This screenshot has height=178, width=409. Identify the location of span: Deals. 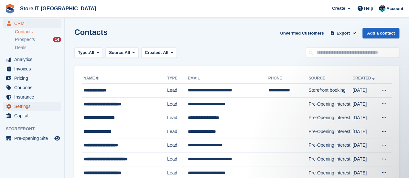
(21, 47).